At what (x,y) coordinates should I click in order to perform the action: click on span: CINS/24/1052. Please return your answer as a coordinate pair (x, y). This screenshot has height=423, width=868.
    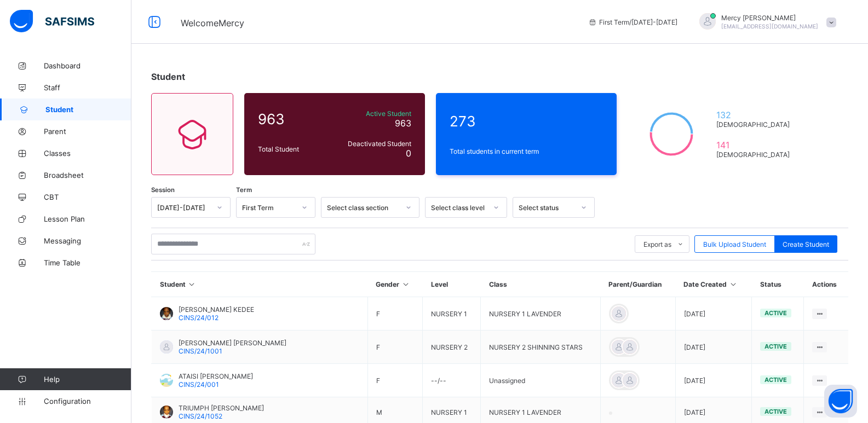
    Looking at the image, I should click on (200, 415).